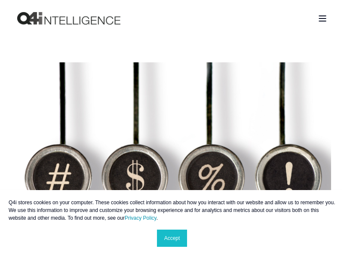 The image size is (344, 258). I want to click on a: Privacy Policy, so click(140, 218).